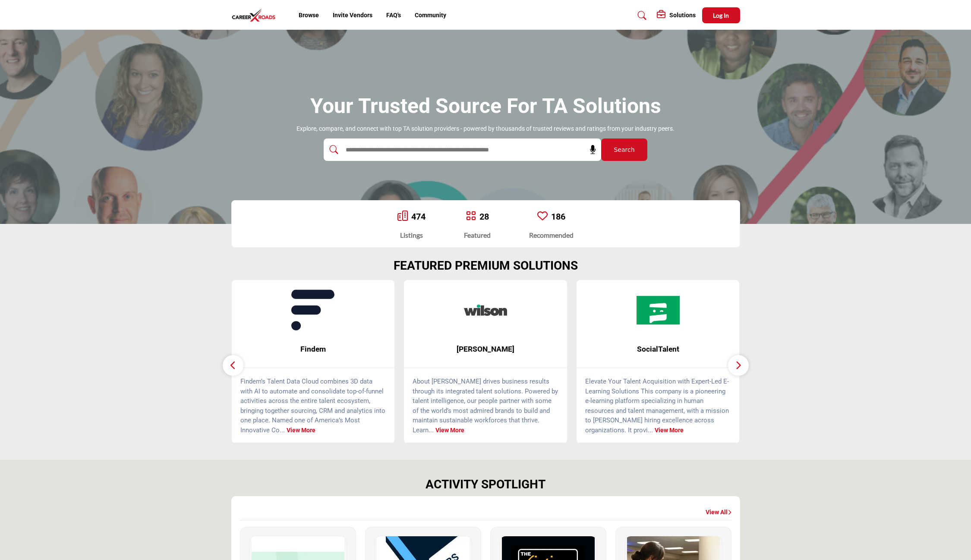 This screenshot has width=971, height=560. I want to click on p: Findem’s Talent Data Cloud combines 3D data with AI to automate and consolidate top-of-funnel act..., so click(313, 406).